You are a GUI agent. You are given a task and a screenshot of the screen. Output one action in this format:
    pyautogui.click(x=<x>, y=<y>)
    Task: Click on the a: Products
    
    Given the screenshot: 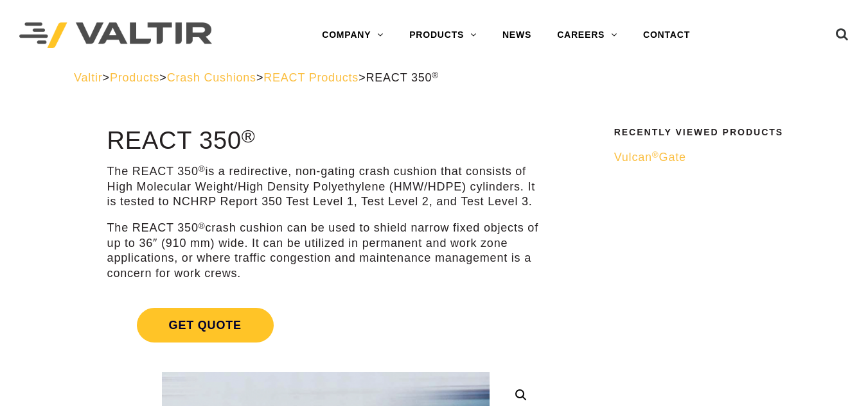 What is the action you would take?
    pyautogui.click(x=134, y=77)
    